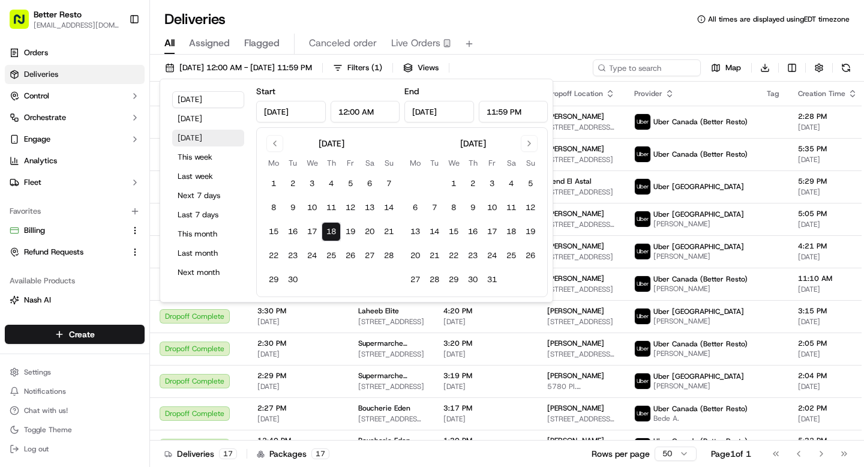 Image resolution: width=864 pixels, height=467 pixels. I want to click on button: 31, so click(492, 280).